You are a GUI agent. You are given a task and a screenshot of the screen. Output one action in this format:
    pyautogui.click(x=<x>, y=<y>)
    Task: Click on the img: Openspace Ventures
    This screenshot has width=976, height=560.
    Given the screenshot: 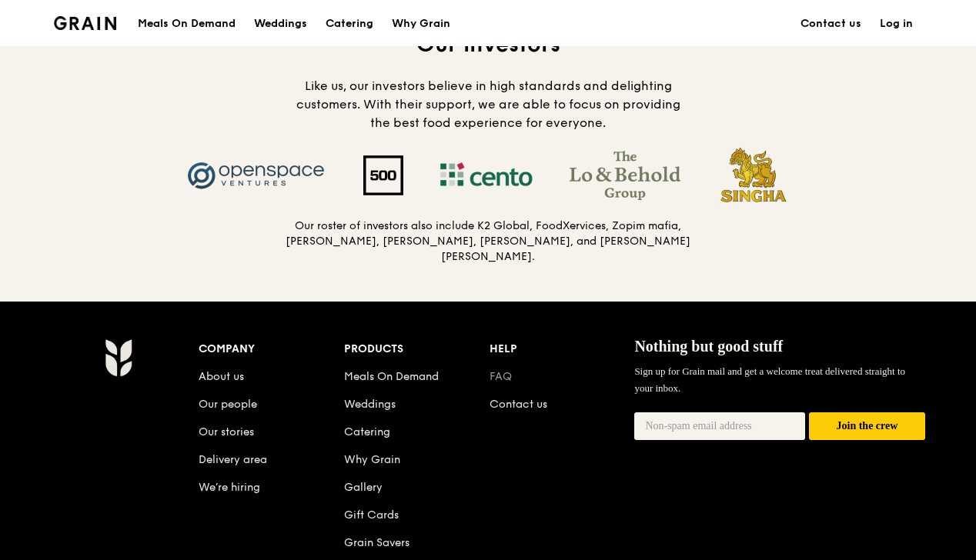 What is the action you would take?
    pyautogui.click(x=257, y=175)
    